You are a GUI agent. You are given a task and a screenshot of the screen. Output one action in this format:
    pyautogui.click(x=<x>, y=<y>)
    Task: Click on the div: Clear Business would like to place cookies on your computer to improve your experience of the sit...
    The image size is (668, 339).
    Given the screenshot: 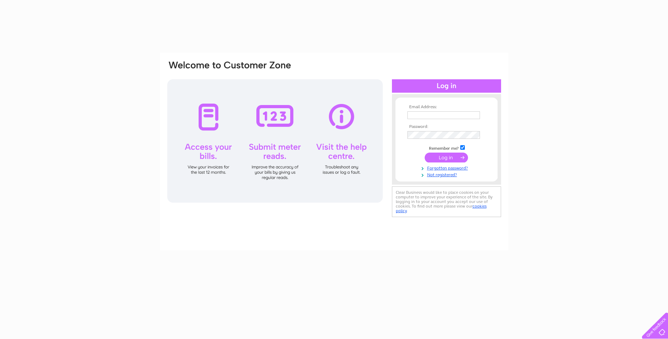 What is the action you would take?
    pyautogui.click(x=446, y=201)
    